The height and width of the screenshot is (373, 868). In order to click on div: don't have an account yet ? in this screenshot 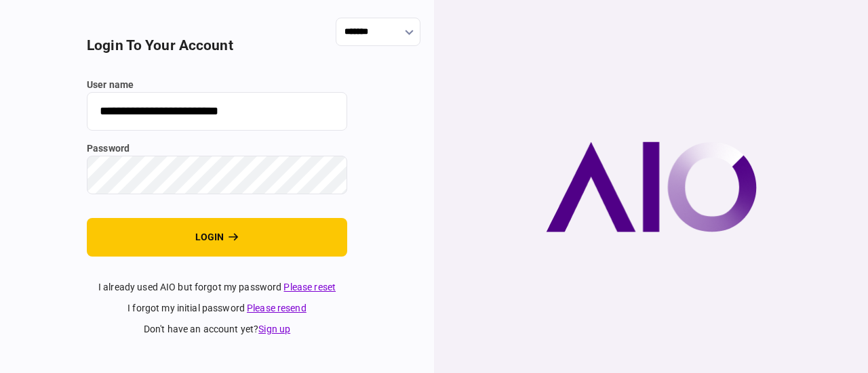, I will do `click(217, 330)`.